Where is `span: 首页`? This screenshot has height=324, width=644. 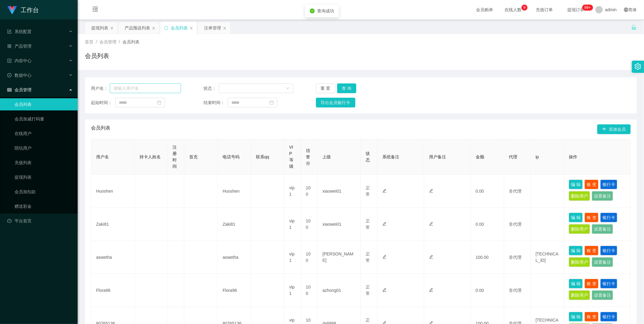
span: 首页 is located at coordinates (89, 42).